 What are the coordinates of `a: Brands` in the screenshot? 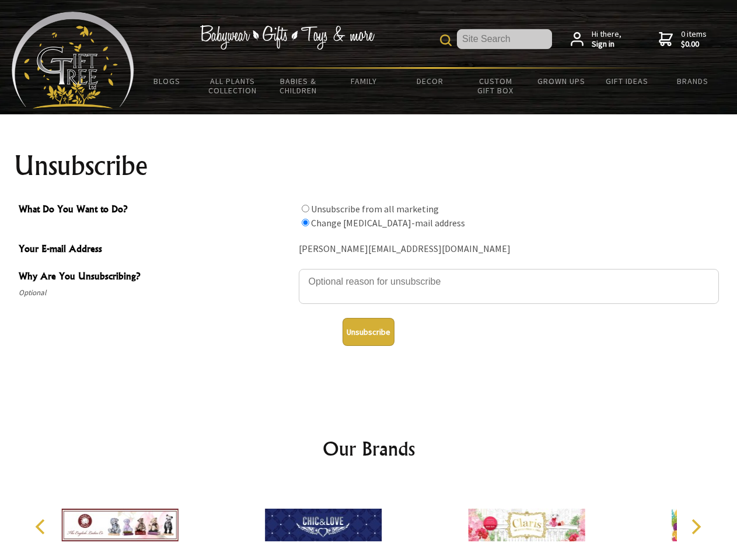 It's located at (693, 81).